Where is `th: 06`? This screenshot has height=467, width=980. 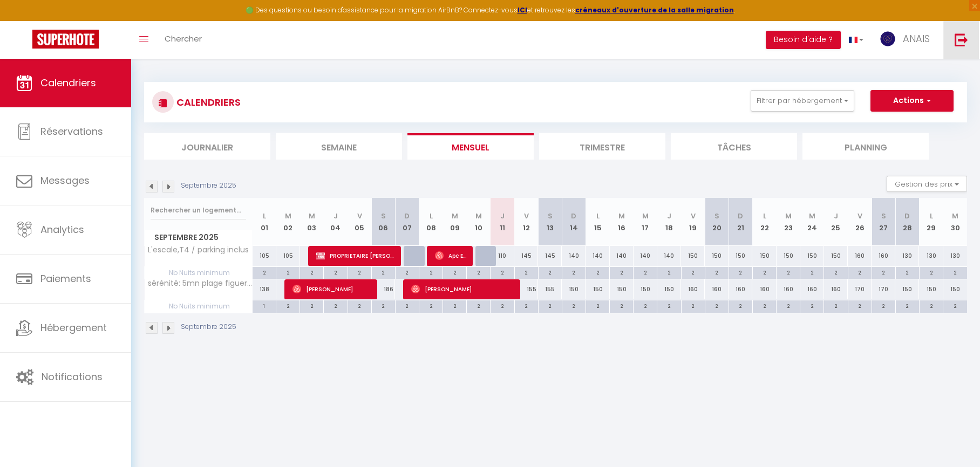 th: 06 is located at coordinates (383, 222).